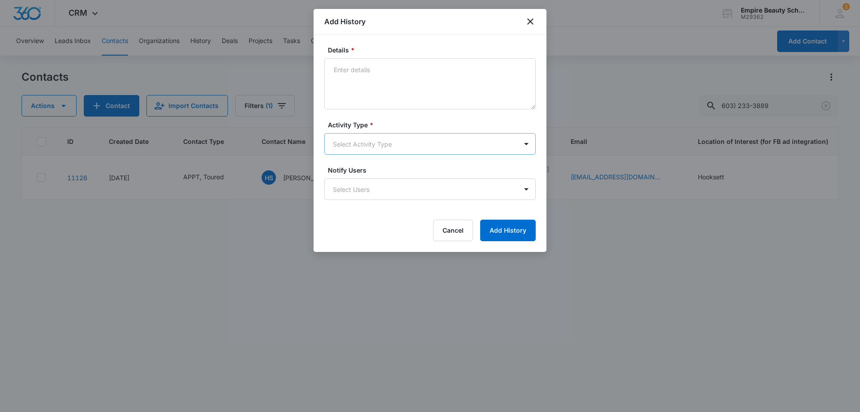 This screenshot has height=412, width=860. Describe the element at coordinates (433, 50) in the screenshot. I see `label: Details` at that location.